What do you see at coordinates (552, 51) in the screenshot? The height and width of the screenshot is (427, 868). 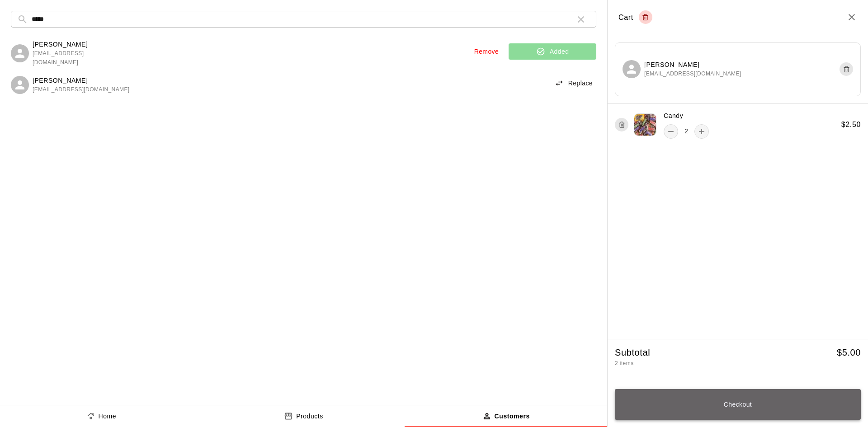 I see `button: Added` at bounding box center [552, 51].